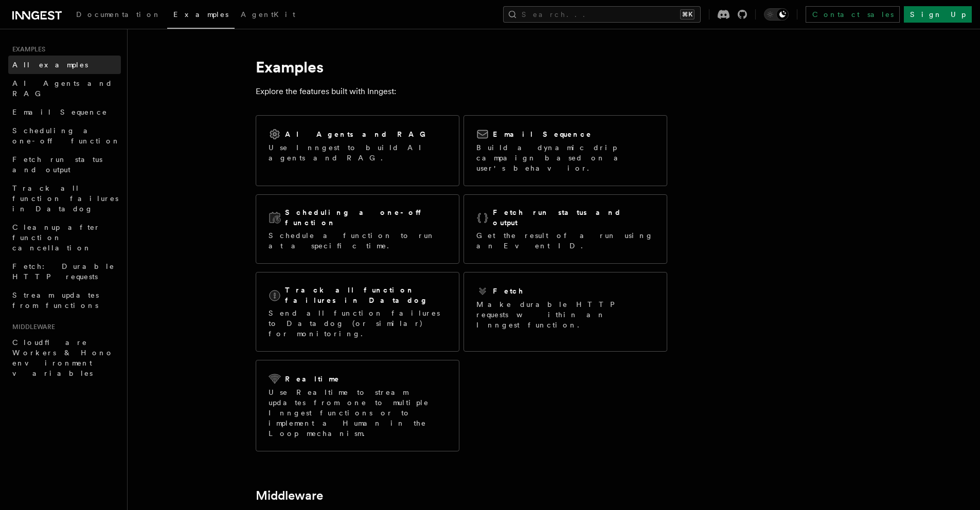 This screenshot has width=980, height=510. I want to click on span: Cleanup after function cancellation, so click(56, 238).